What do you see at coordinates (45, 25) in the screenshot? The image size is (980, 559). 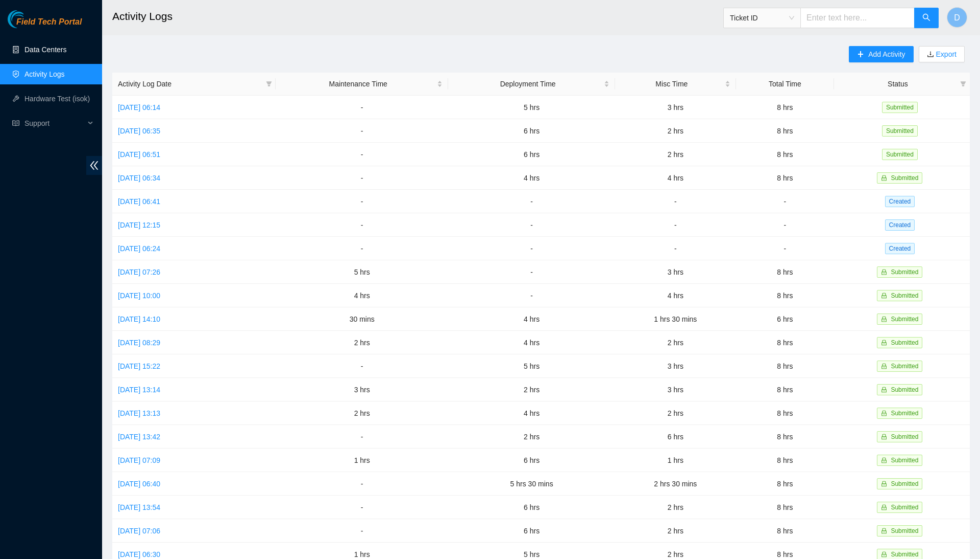 I see `a: Akamai TechnologiesField Tech Portal` at bounding box center [45, 25].